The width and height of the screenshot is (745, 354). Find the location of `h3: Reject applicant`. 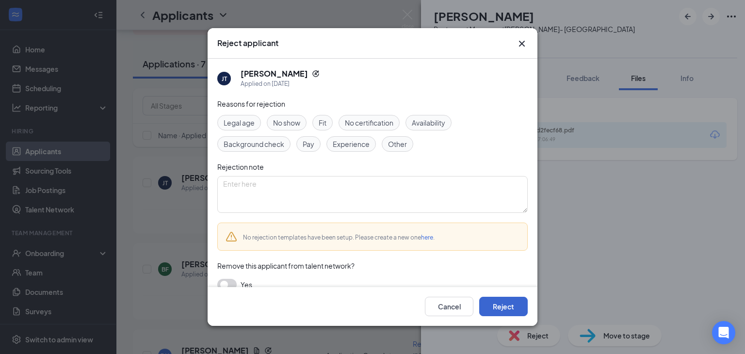

h3: Reject applicant is located at coordinates (248, 43).